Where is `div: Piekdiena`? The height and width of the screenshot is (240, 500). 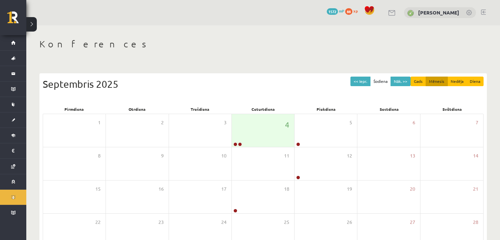 div: Piekdiena is located at coordinates (326, 109).